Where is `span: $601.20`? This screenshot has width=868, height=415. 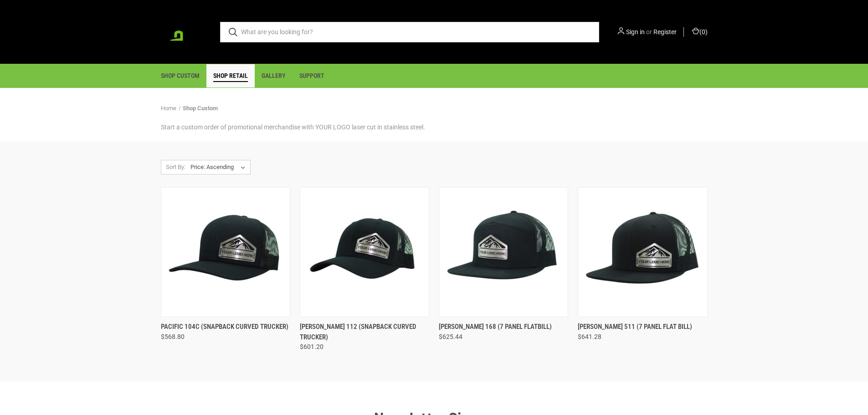 span: $601.20 is located at coordinates (312, 347).